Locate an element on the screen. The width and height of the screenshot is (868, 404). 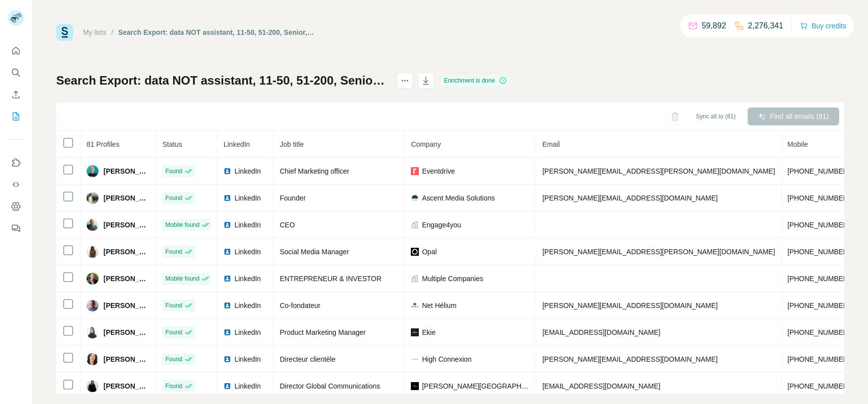
span: Director Global Communications is located at coordinates (330, 387).